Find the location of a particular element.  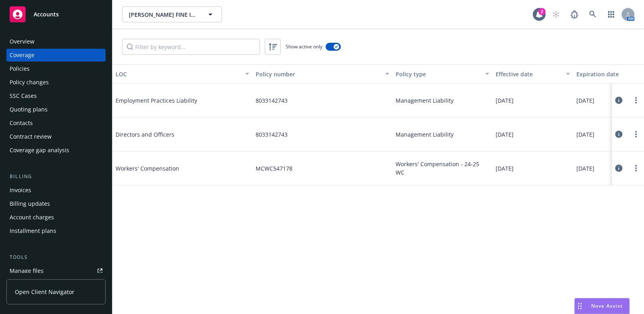

a: Manage files is located at coordinates (56, 271).